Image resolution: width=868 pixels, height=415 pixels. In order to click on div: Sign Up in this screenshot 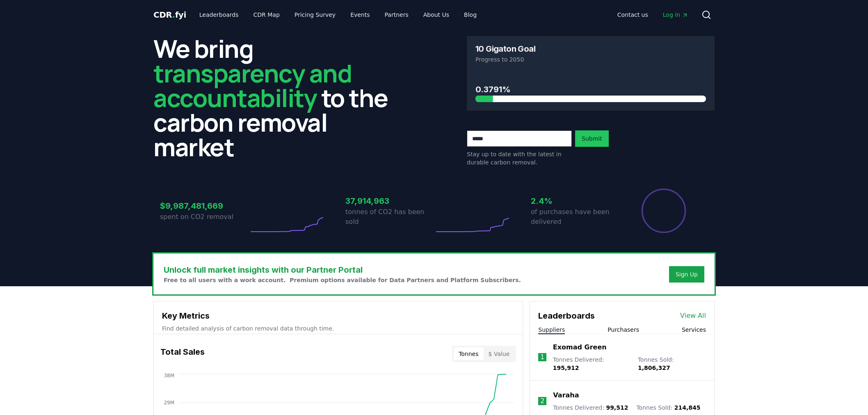, I will do `click(687, 274)`.